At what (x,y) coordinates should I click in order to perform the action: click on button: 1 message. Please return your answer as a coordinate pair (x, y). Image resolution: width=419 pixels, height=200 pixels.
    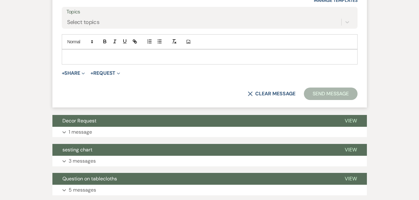
    Looking at the image, I should click on (210, 132).